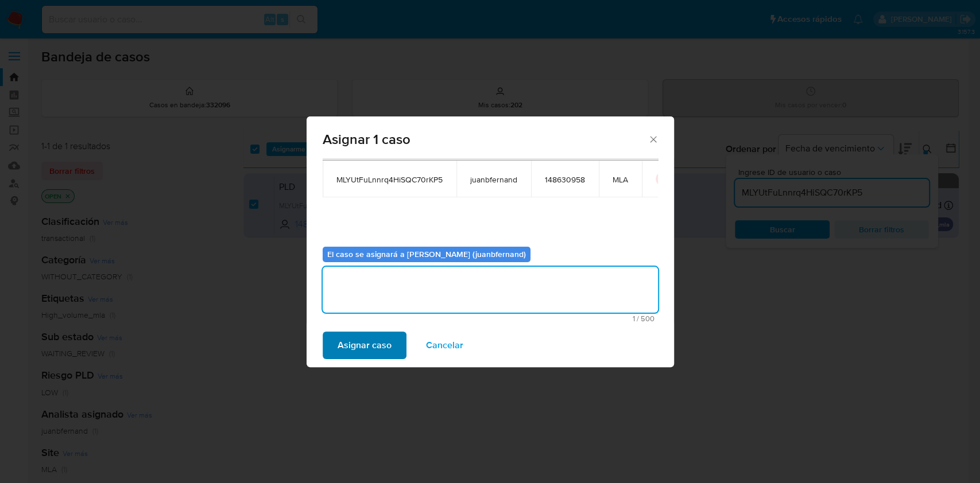  What do you see at coordinates (662, 179) in the screenshot?
I see `button: icon-button` at bounding box center [662, 179].